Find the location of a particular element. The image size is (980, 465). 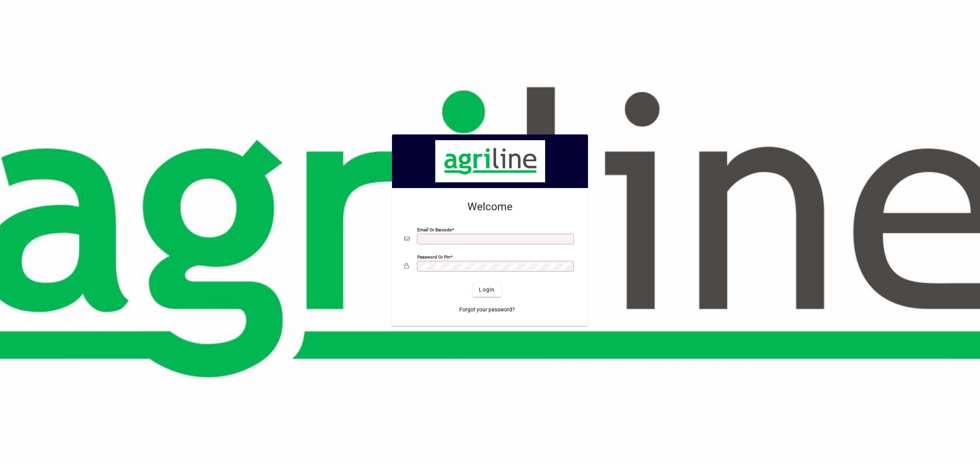

h2: Welcome is located at coordinates (490, 206).